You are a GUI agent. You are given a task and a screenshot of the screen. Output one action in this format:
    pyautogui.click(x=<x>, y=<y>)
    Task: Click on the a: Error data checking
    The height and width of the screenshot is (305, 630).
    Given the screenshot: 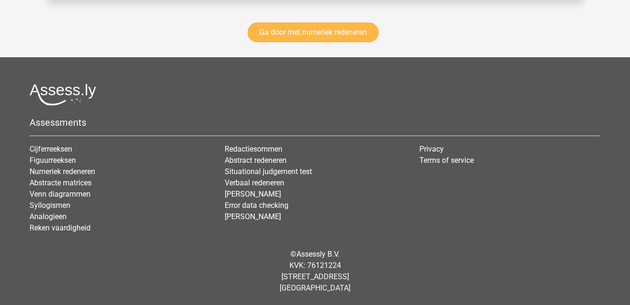 What is the action you would take?
    pyautogui.click(x=256, y=205)
    